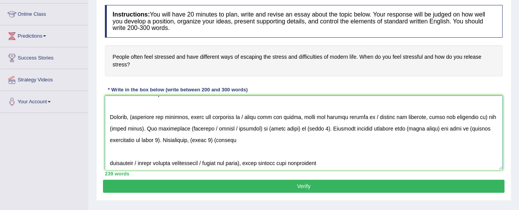 The height and width of the screenshot is (210, 519). What do you see at coordinates (304, 61) in the screenshot?
I see `h4: People often feel stressed and have different ways of escaping the stress and difficulties of mod...` at bounding box center [304, 61].